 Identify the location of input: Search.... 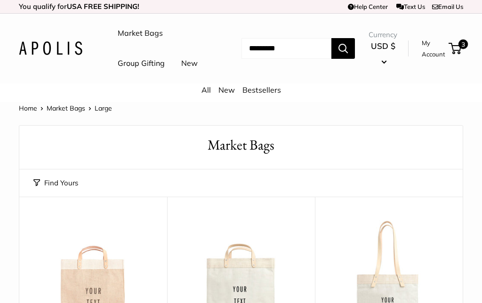
(286, 48).